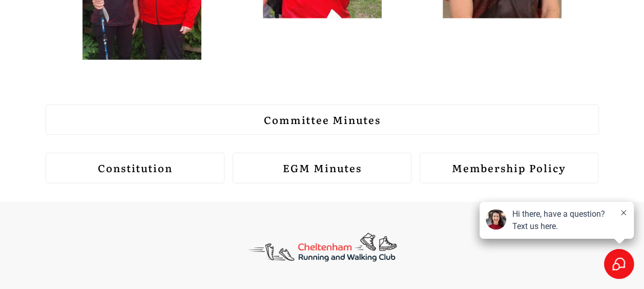  Describe the element at coordinates (323, 120) in the screenshot. I see `a: Committee Minutes` at that location.